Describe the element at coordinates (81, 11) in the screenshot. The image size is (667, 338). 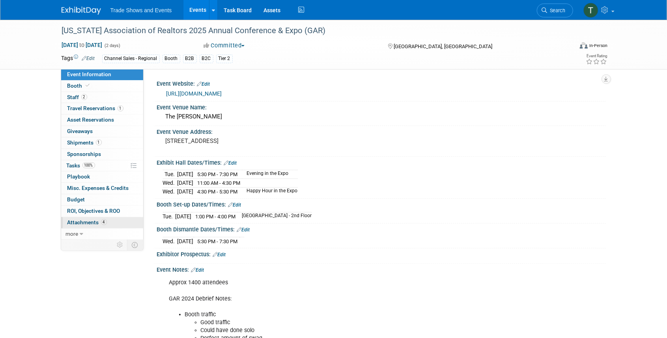
I see `img: ExhibitDay` at that location.